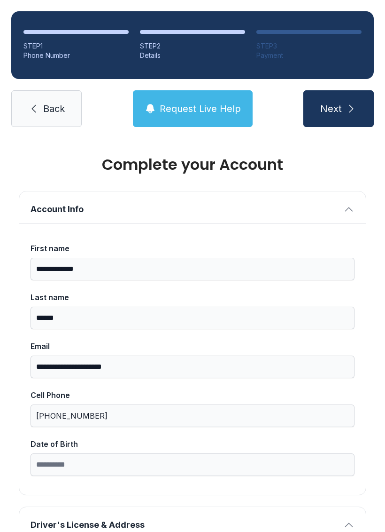 This screenshot has width=385, height=532. What do you see at coordinates (193, 269) in the screenshot?
I see `input: First name` at bounding box center [193, 269].